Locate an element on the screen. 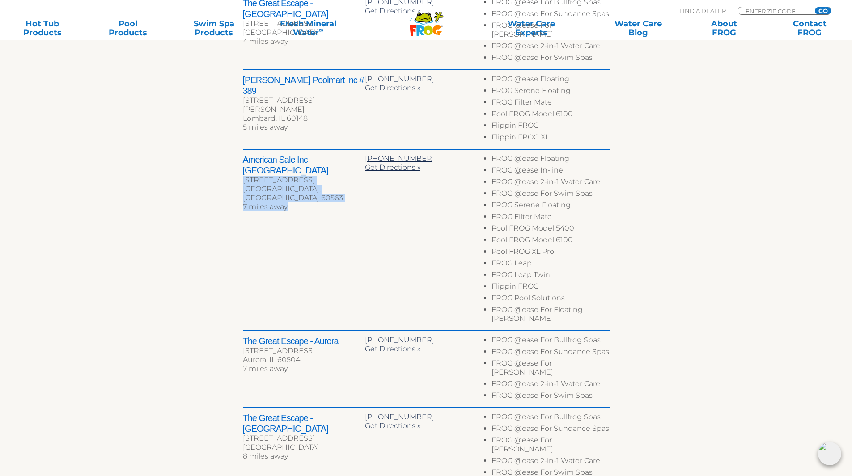 Image resolution: width=852 pixels, height=476 pixels. input: GO is located at coordinates (823, 11).